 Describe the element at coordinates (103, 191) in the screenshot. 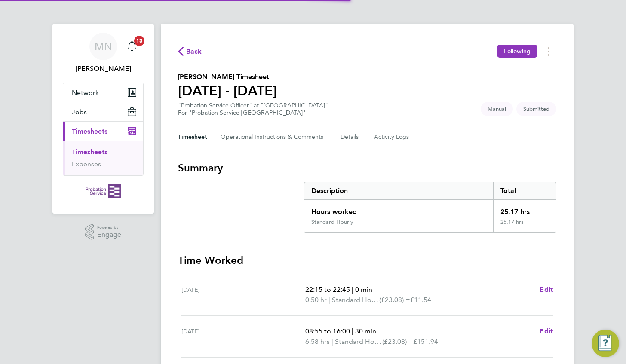

I see `a: Go to home page` at that location.